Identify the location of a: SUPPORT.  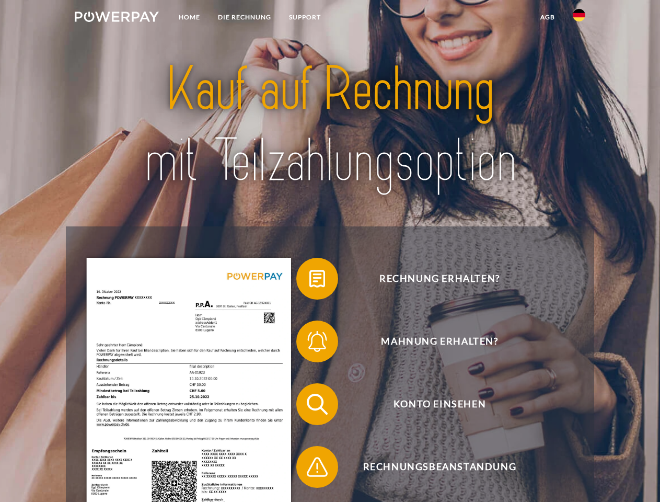
(305, 17).